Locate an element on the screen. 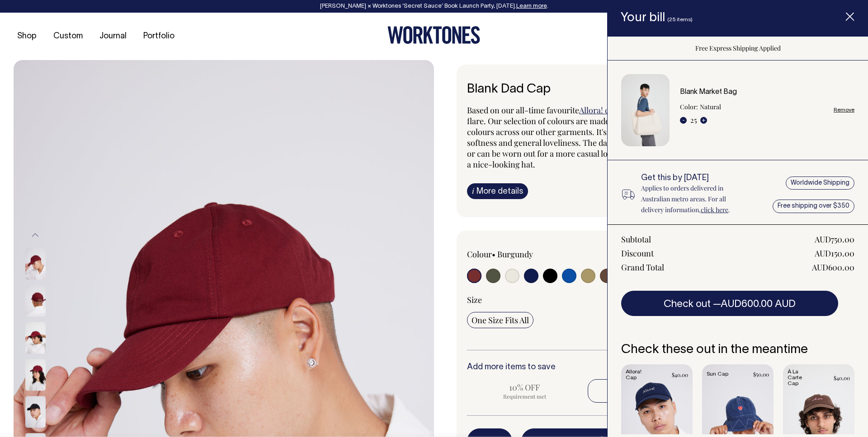  dt: Color: is located at coordinates (689, 107).